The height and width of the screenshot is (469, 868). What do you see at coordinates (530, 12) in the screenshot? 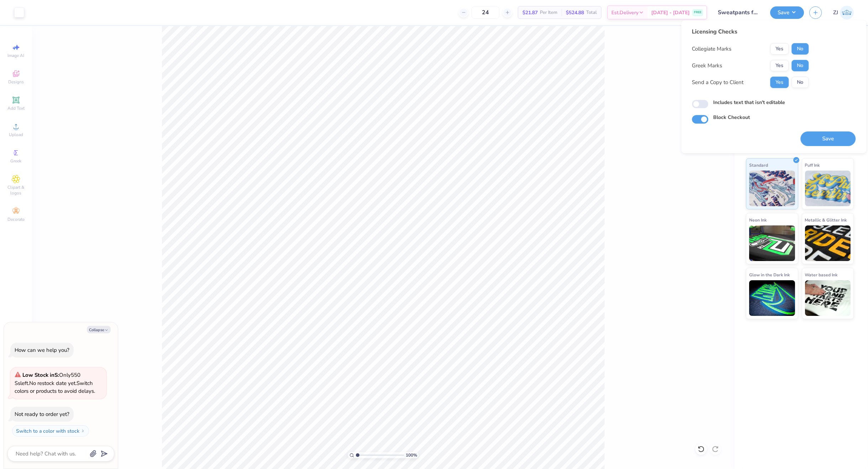
I see `span: $21.87` at bounding box center [530, 12].